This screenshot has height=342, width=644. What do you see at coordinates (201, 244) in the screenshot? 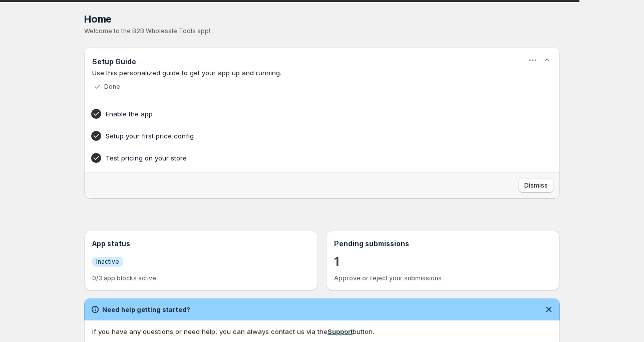
I see `h3: App status` at bounding box center [201, 244].